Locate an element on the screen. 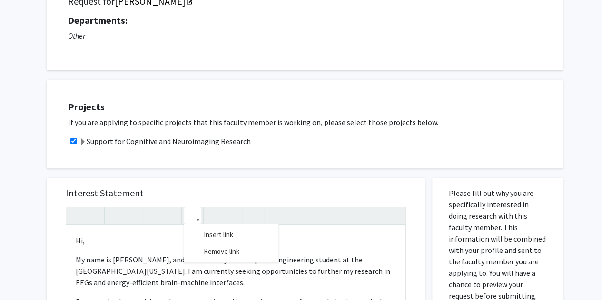  h5: Interest Statement is located at coordinates (235, 193).